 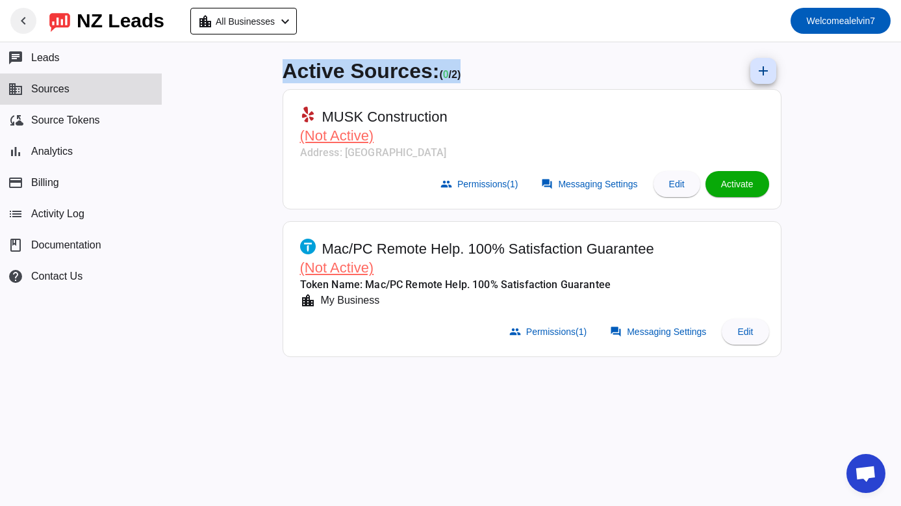 I want to click on mat-icon: business, so click(x=16, y=89).